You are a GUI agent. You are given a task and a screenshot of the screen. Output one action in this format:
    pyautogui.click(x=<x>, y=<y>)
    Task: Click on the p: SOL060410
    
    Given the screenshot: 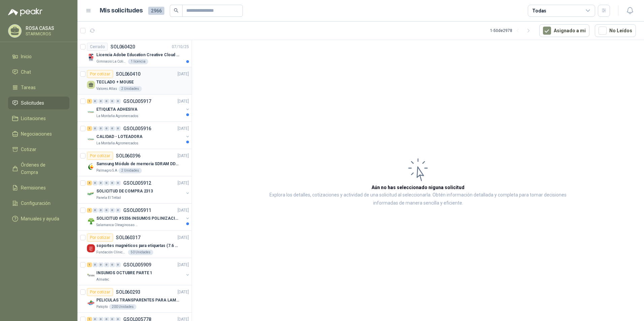 What is the action you would take?
    pyautogui.click(x=128, y=74)
    